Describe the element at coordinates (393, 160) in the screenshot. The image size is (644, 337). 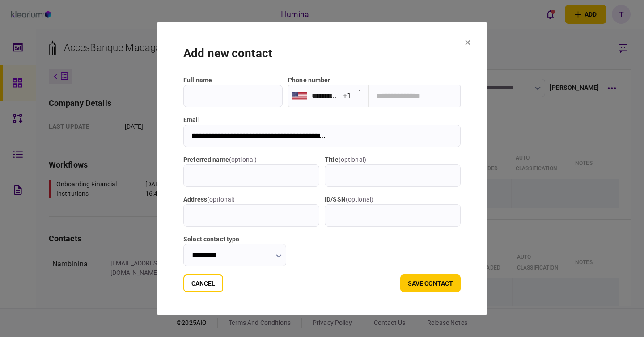
I see `label: title` at that location.